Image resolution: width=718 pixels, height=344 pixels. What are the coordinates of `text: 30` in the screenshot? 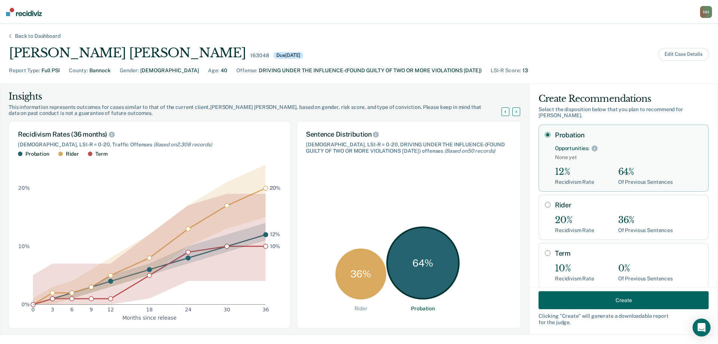 It's located at (227, 309).